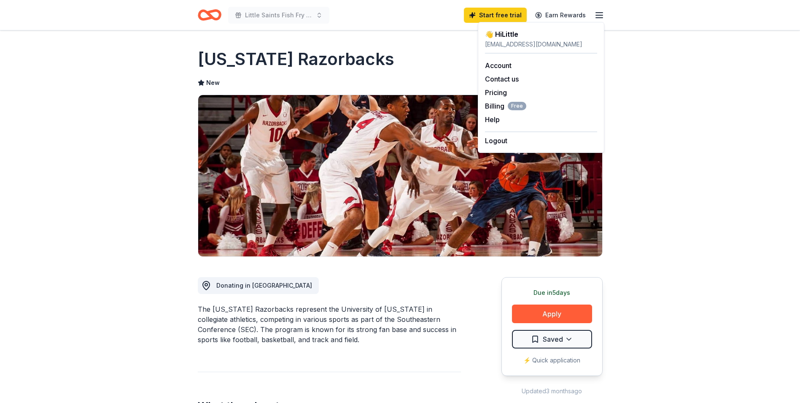 This screenshot has height=403, width=800. Describe the element at coordinates (496, 92) in the screenshot. I see `a: Pricing` at that location.